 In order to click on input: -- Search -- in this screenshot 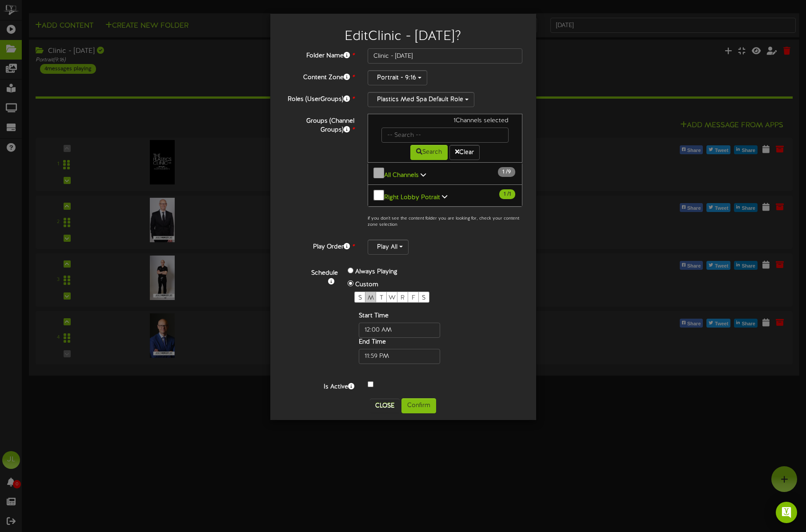, I will do `click(445, 135)`.